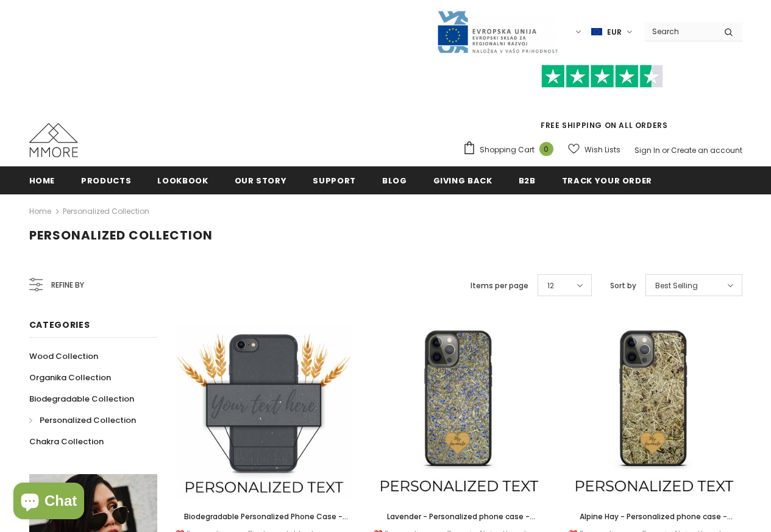 Image resolution: width=771 pixels, height=532 pixels. What do you see at coordinates (54, 140) in the screenshot?
I see `img: MMORE Cases` at bounding box center [54, 140].